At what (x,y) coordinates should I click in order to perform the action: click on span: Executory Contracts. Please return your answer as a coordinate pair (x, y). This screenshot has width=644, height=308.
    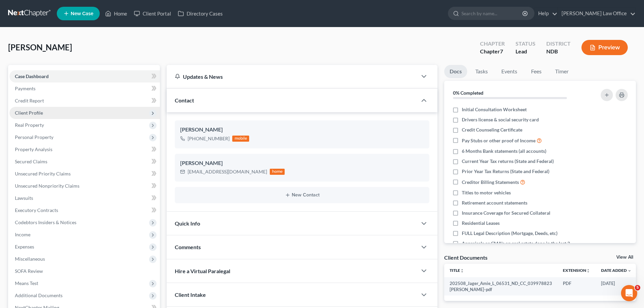
    Looking at the image, I should click on (37, 210).